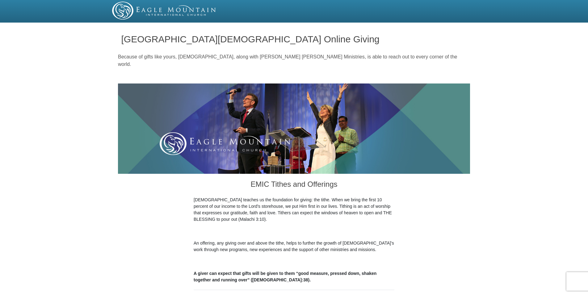  What do you see at coordinates (164, 11) in the screenshot?
I see `img: EMIC` at bounding box center [164, 11].